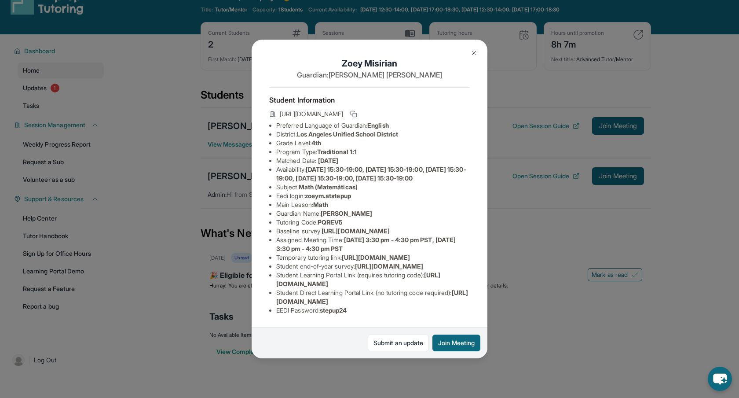 The width and height of the screenshot is (739, 398). Describe the element at coordinates (328, 195) in the screenshot. I see `span: zoeym.atstepup` at that location.